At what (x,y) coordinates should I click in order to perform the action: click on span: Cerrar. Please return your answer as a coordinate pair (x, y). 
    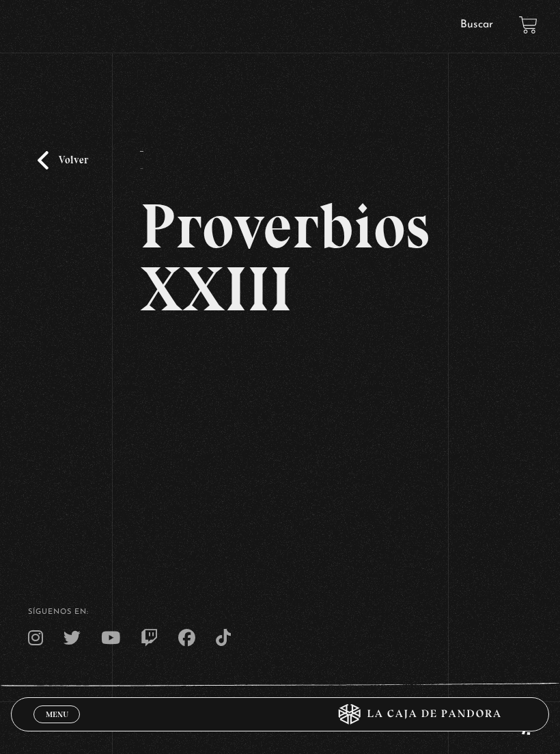
    Looking at the image, I should click on (57, 726).